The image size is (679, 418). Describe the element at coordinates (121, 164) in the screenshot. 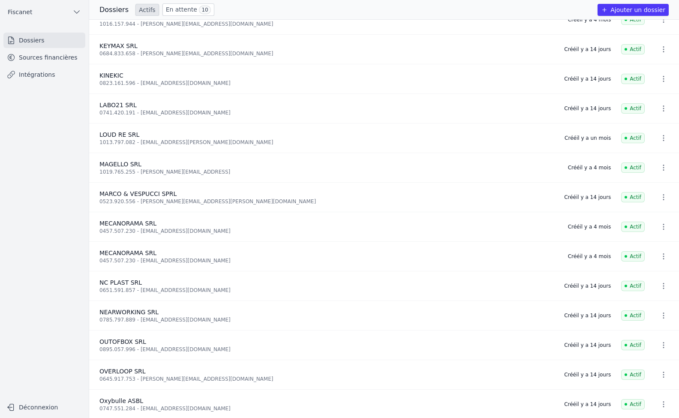

I see `span: MAGELLO SRL` at that location.